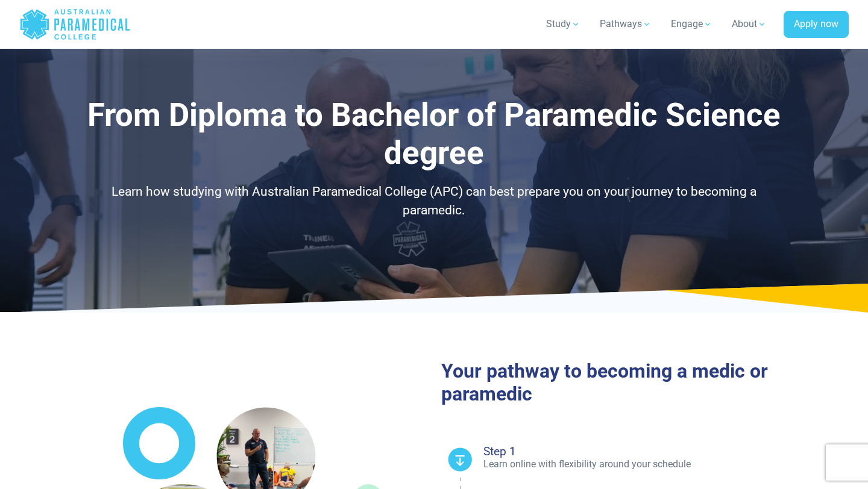  Describe the element at coordinates (563, 24) in the screenshot. I see `a: Study` at that location.